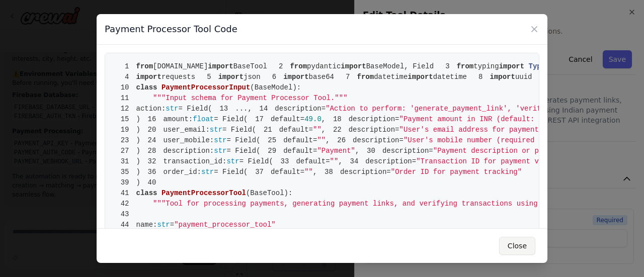 This screenshot has width=644, height=277. I want to click on span: action:, so click(151, 109).